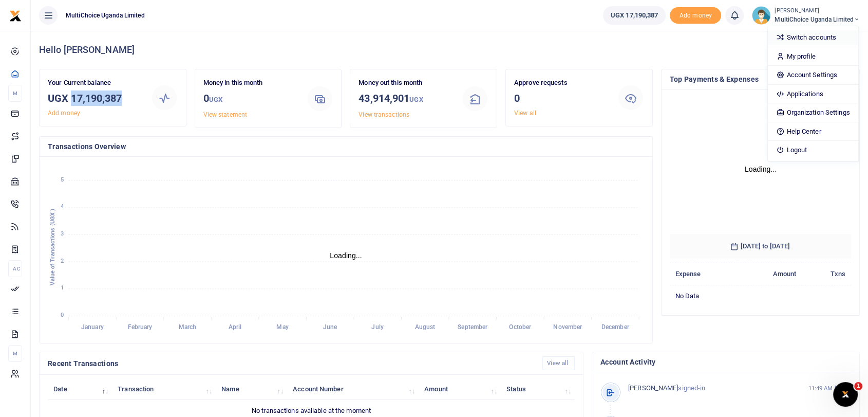 The image size is (868, 417). Describe the element at coordinates (704, 274) in the screenshot. I see `th: Expense` at that location.